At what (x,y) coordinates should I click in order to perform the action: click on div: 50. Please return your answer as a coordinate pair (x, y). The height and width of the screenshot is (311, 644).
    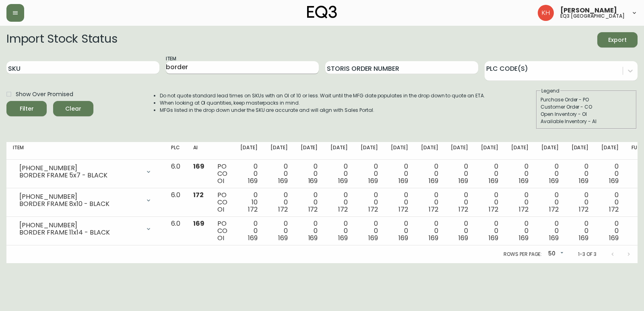
    Looking at the image, I should click on (555, 254).